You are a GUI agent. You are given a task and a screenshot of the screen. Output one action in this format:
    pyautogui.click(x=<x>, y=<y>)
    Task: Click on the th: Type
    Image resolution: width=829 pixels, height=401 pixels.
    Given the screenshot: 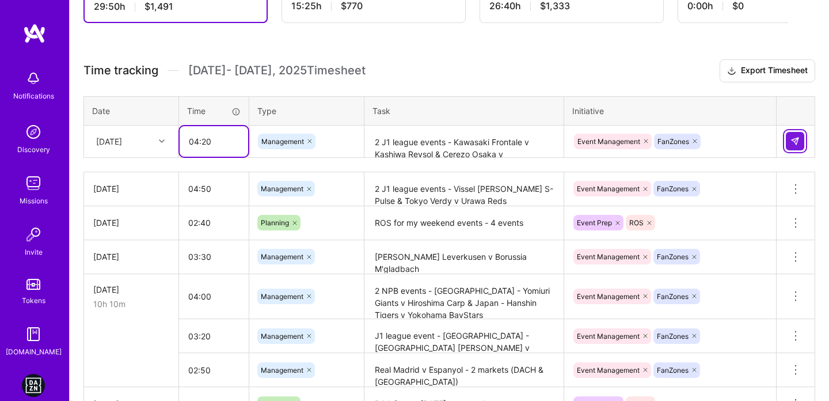 What is the action you would take?
    pyautogui.click(x=307, y=111)
    